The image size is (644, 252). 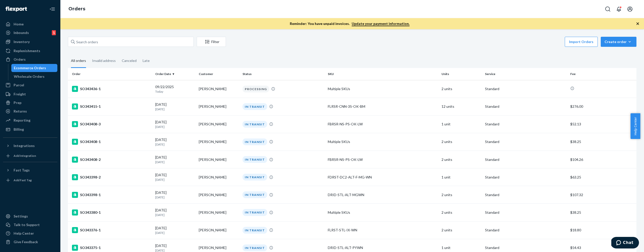 What do you see at coordinates (20, 111) in the screenshot?
I see `div: Returns` at bounding box center [20, 111].